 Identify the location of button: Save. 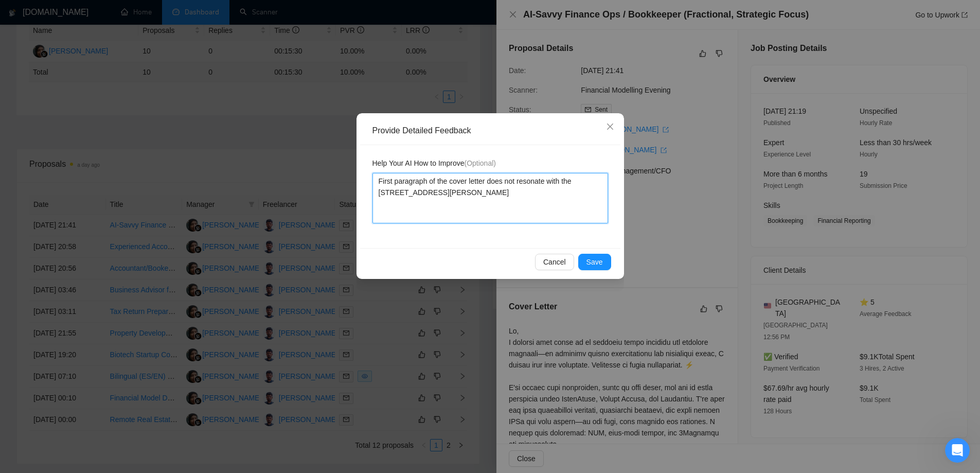
(595, 262).